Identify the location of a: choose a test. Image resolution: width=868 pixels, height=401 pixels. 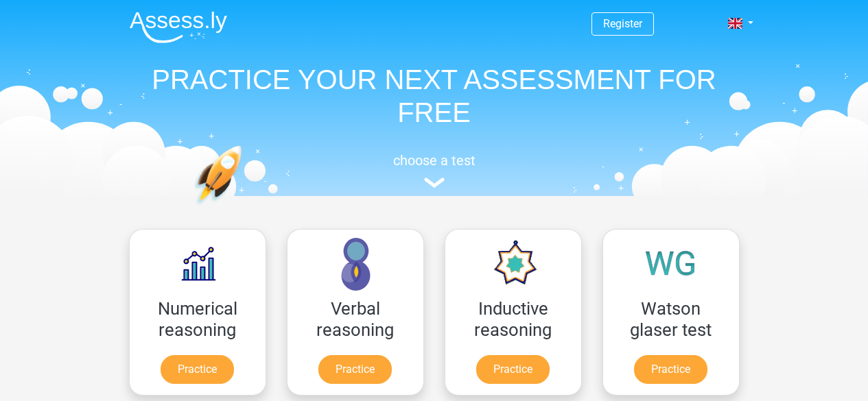
(434, 170).